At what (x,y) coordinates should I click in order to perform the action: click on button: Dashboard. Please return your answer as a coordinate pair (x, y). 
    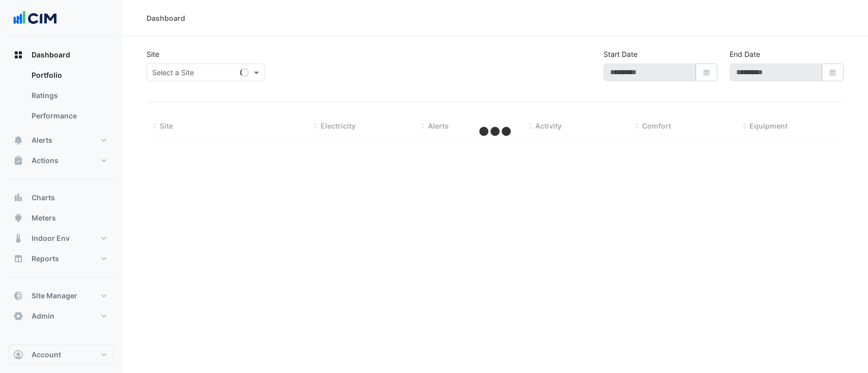
    Looking at the image, I should click on (61, 55).